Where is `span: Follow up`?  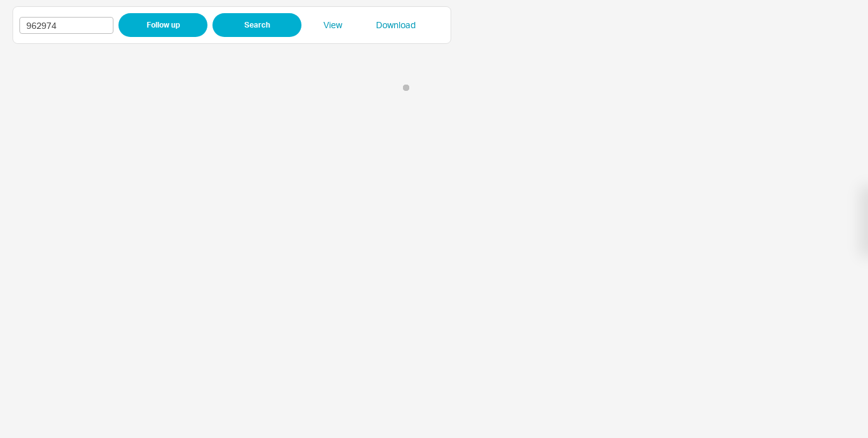 span: Follow up is located at coordinates (163, 25).